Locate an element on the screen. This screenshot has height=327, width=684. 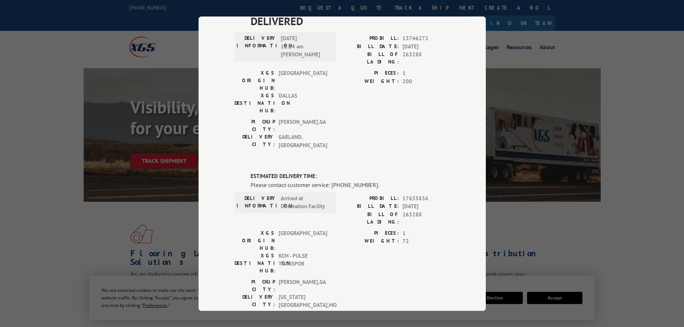
span: 13746272 is located at coordinates (427, 38).